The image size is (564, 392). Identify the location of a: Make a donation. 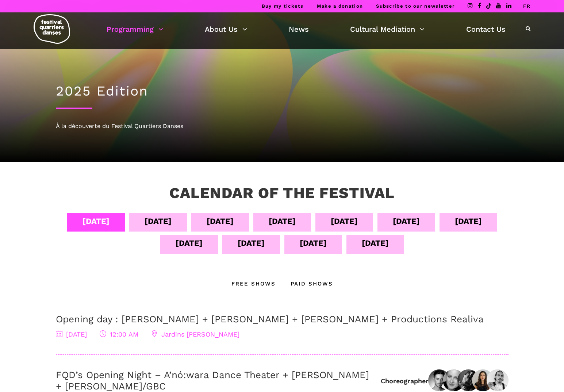
(340, 6).